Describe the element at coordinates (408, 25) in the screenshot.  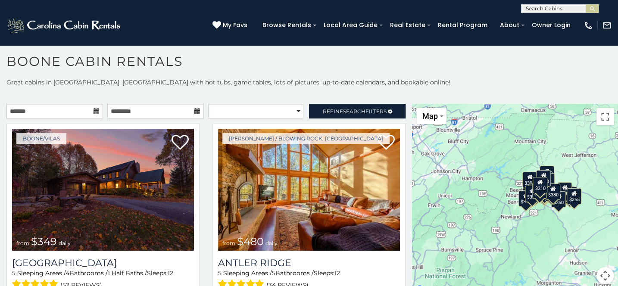
I see `a: Real Estate` at that location.